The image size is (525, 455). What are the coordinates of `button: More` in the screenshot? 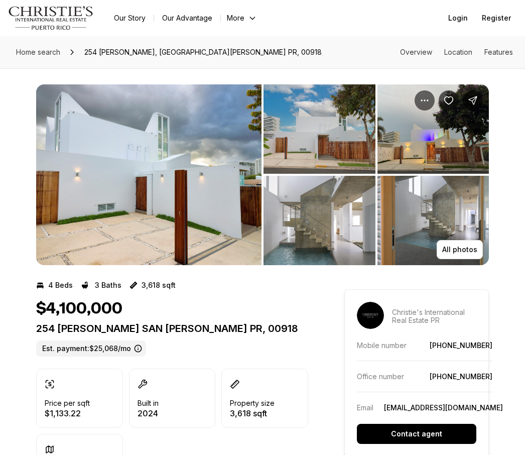 It's located at (242, 18).